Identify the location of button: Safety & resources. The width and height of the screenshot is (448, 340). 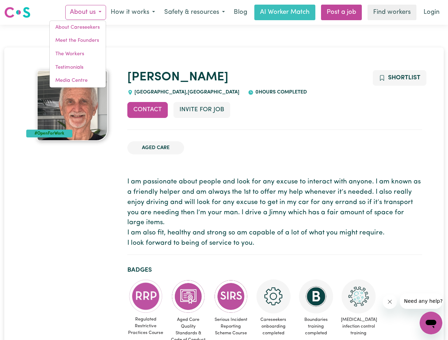
(194, 12).